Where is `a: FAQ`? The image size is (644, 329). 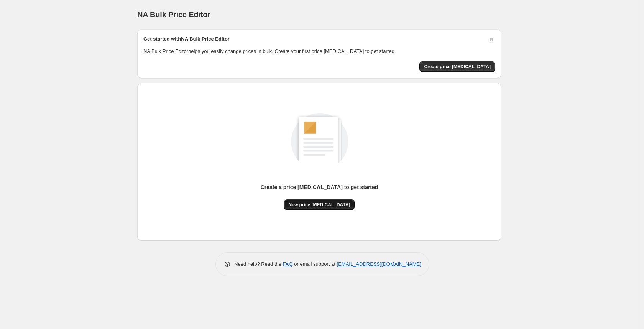 a: FAQ is located at coordinates (288, 263).